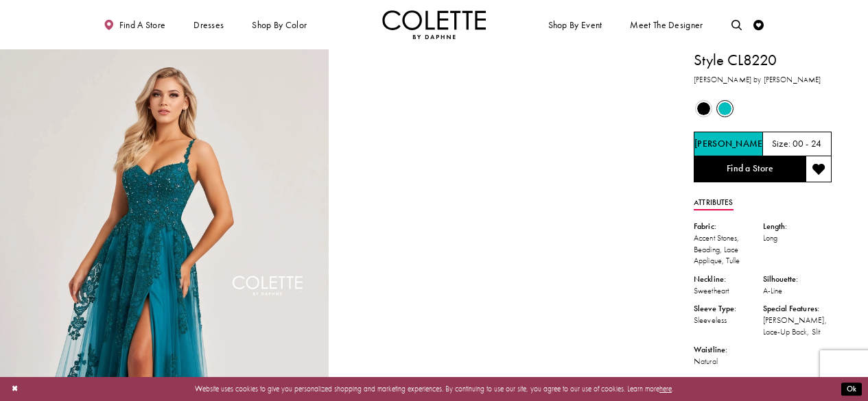 The image size is (868, 401). I want to click on div: Silhouette:, so click(797, 279).